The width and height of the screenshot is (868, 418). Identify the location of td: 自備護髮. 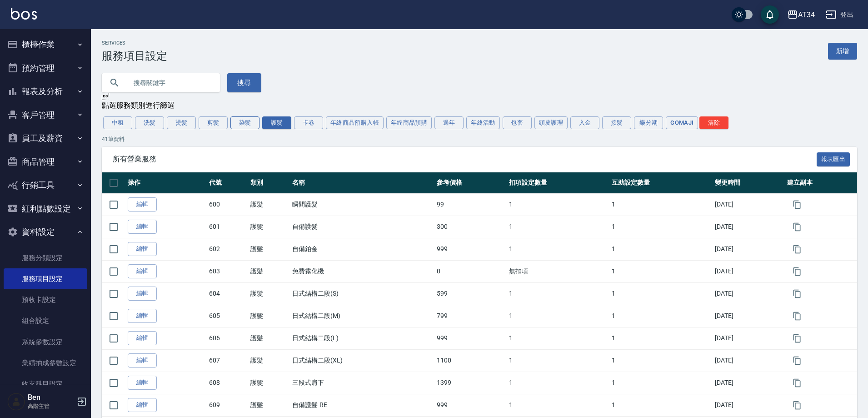
(362, 227).